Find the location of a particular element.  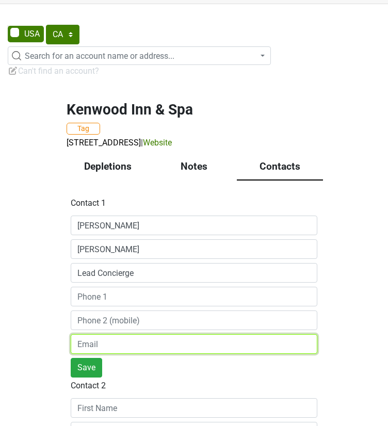

button: Save is located at coordinates (86, 368).